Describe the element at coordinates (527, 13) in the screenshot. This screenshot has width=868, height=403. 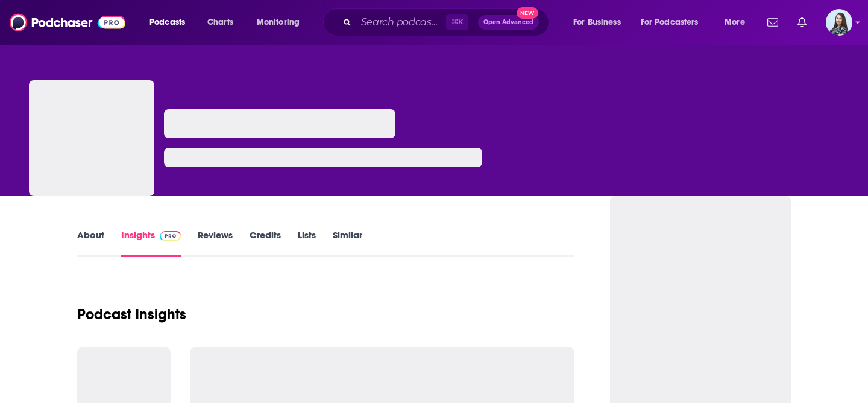
I see `span: New` at that location.